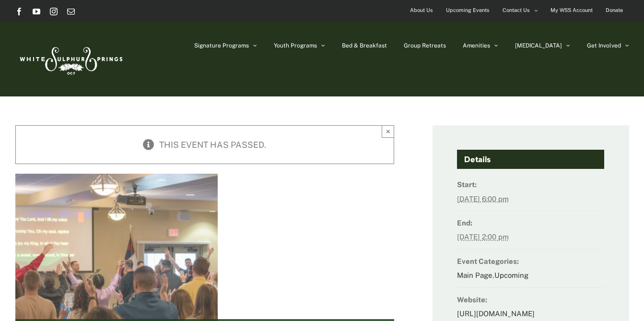 Image resolution: width=644 pixels, height=321 pixels. What do you see at coordinates (468, 10) in the screenshot?
I see `span: Upcoming Events` at bounding box center [468, 10].